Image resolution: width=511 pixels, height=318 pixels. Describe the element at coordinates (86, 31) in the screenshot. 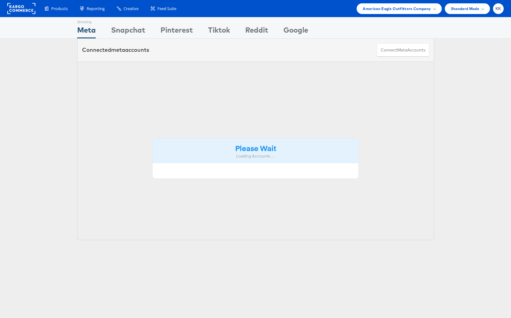

I see `div: Meta` at that location.